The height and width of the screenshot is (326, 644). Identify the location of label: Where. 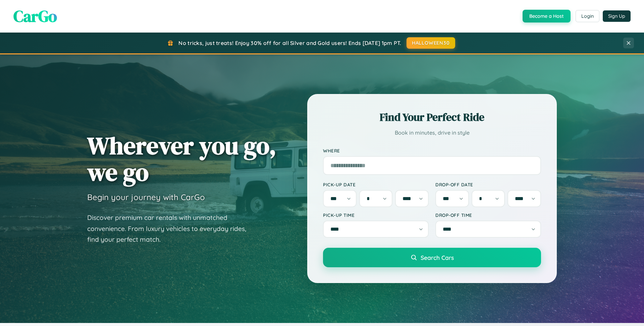
(432, 151).